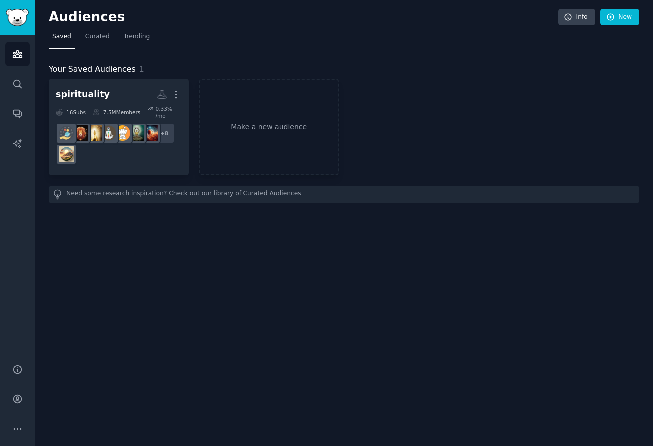 Image resolution: width=653 pixels, height=446 pixels. I want to click on span: 1, so click(142, 69).